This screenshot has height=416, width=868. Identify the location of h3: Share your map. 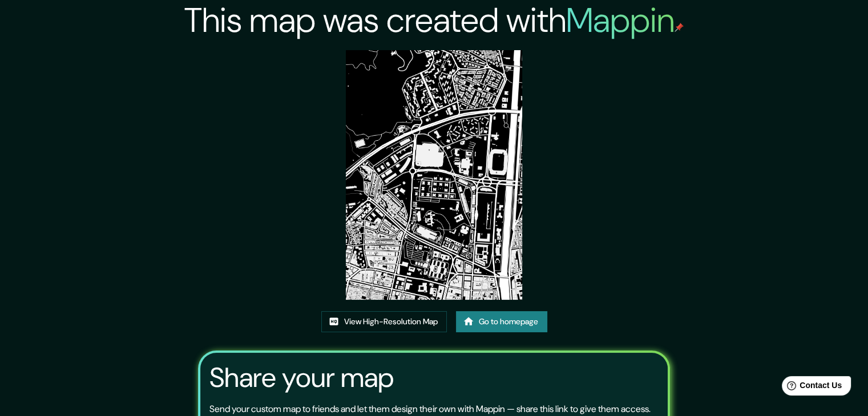
(301, 378).